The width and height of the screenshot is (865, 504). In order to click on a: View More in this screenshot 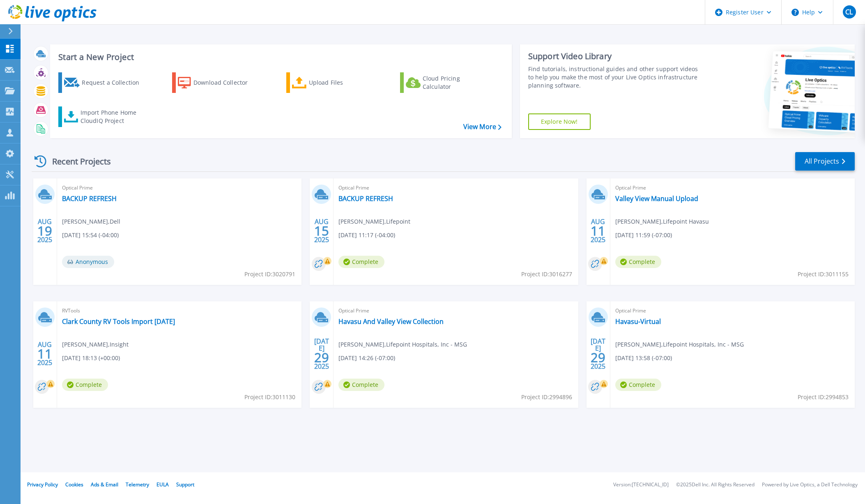, I will do `click(482, 127)`.